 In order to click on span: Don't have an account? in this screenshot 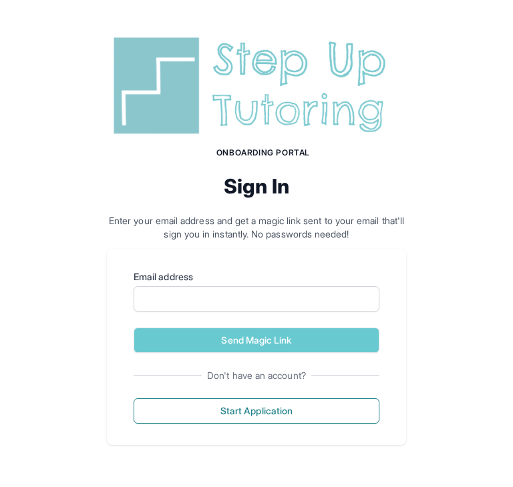, I will do `click(256, 376)`.